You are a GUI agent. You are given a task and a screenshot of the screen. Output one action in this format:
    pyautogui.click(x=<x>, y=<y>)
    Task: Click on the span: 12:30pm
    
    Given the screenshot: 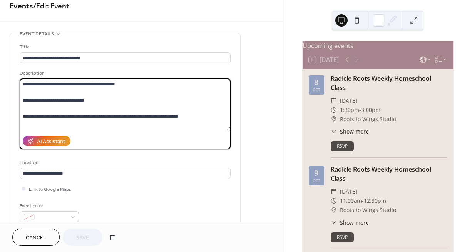 What is the action you would take?
    pyautogui.click(x=375, y=201)
    